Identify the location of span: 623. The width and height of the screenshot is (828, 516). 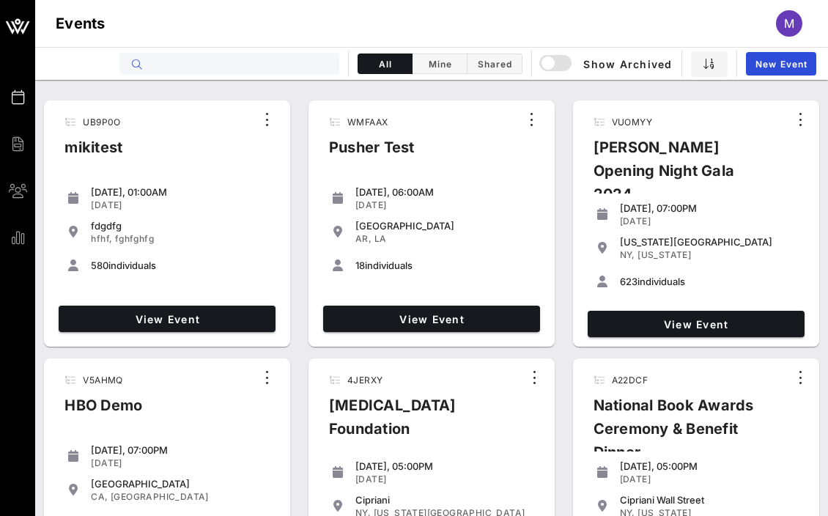
(629, 282).